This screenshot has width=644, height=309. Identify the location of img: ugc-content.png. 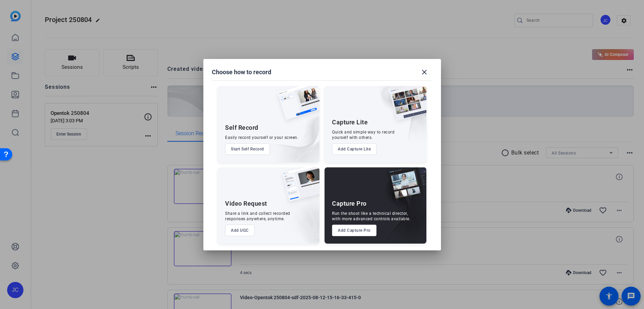
(298, 188).